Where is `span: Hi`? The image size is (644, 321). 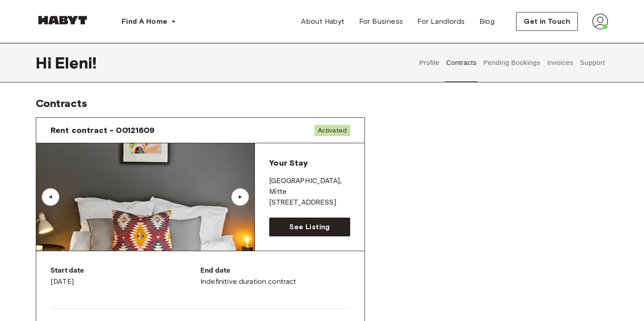
span: Hi is located at coordinates (45, 63).